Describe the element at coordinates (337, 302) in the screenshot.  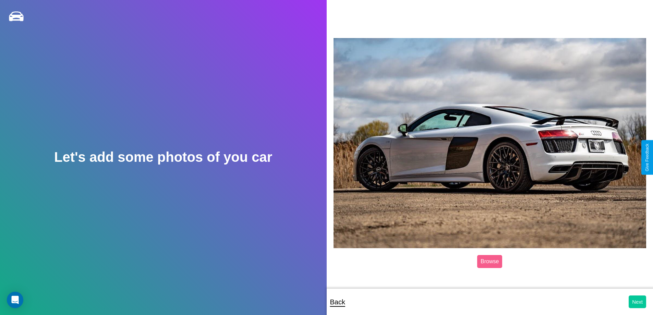
I see `p: Back` at that location.